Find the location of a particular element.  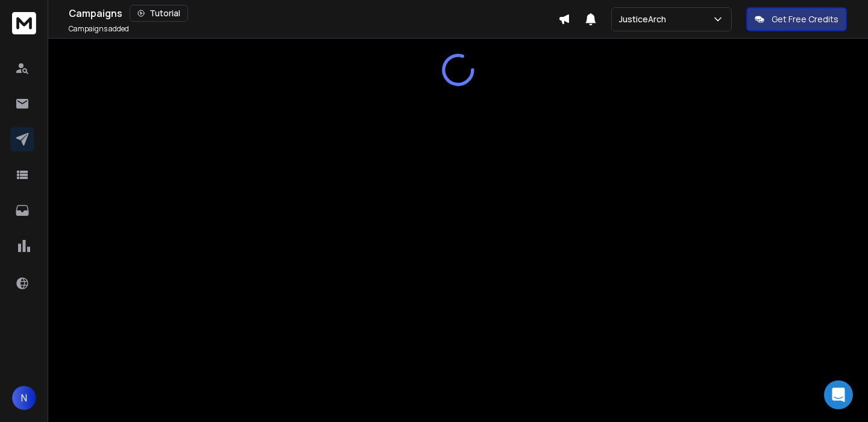

p: Campaigns added is located at coordinates (99, 29).